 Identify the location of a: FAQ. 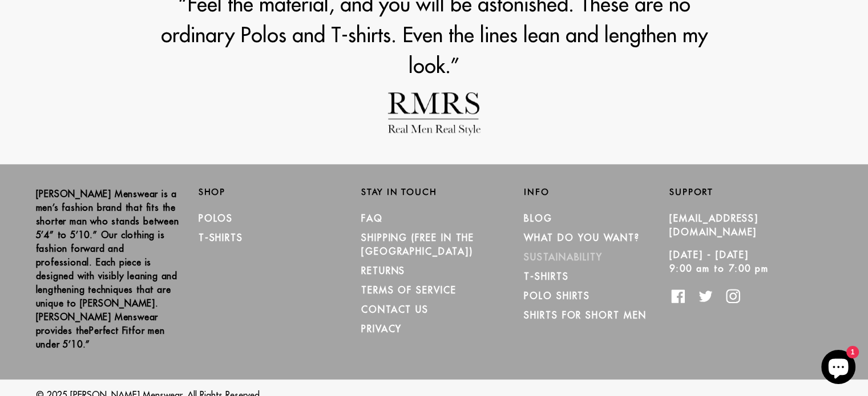
(372, 218).